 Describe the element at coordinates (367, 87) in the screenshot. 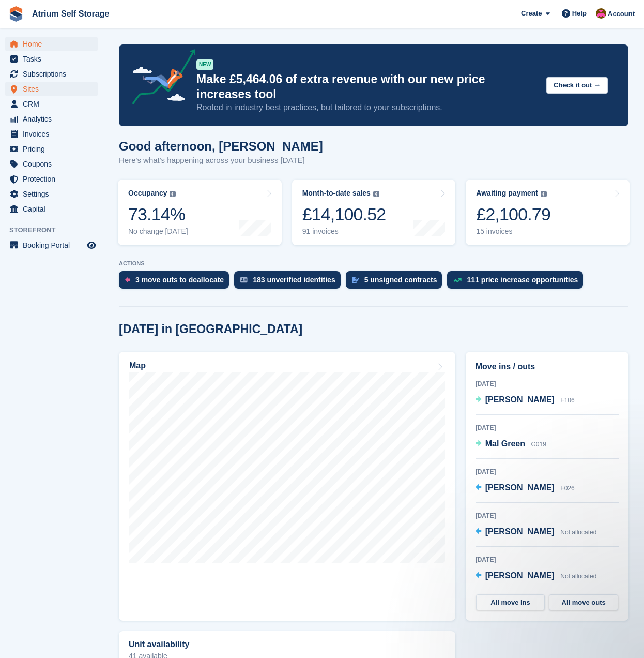

I see `p: Make £5,464.06 of extra revenue with our new price increases tool` at that location.